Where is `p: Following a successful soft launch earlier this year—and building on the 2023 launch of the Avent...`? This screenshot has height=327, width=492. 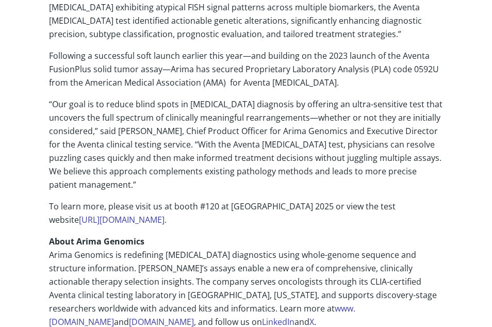 p: Following a successful soft launch earlier this year—and building on the 2023 launch of the Avent... is located at coordinates (246, 73).